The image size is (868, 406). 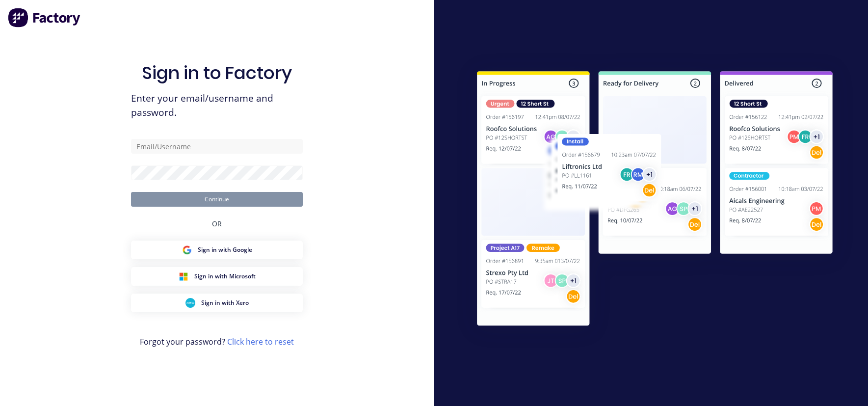 I want to click on span: Sign in with Google, so click(x=225, y=250).